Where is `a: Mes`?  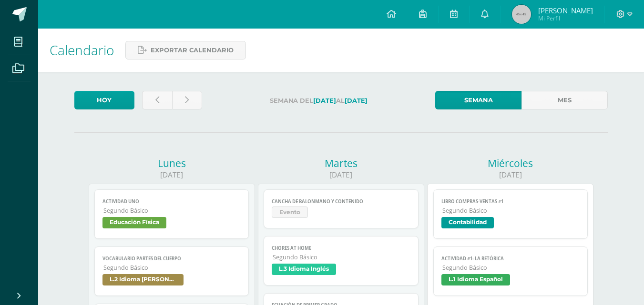 a: Mes is located at coordinates (565, 100).